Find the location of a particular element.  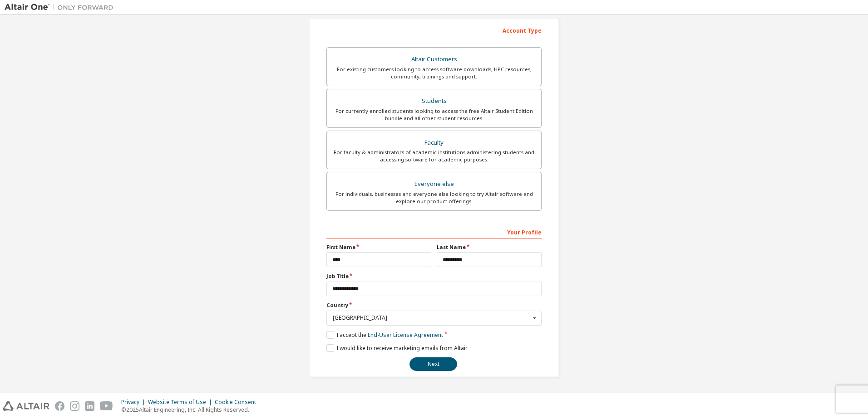

img: Altair One is located at coordinates (61, 7).